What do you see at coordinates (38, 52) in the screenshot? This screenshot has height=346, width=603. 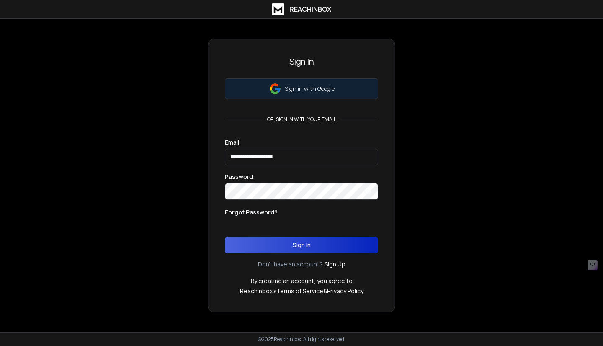 I see `img: tab_domain_overview_orange.svg` at bounding box center [38, 52].